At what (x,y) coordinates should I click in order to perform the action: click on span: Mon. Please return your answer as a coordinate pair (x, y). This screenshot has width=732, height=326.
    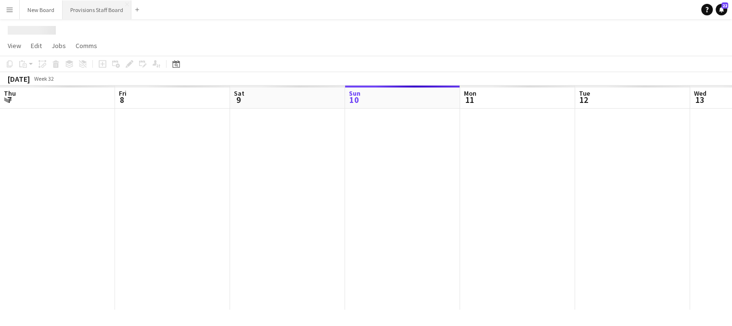
    Looking at the image, I should click on (470, 93).